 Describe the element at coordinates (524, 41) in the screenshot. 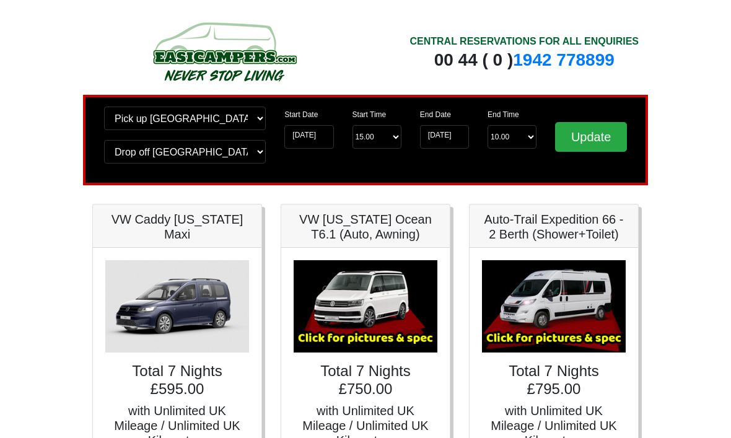

I see `div: CENTRAL RESERVATIONS FOR ALL ENQUIRIES` at that location.